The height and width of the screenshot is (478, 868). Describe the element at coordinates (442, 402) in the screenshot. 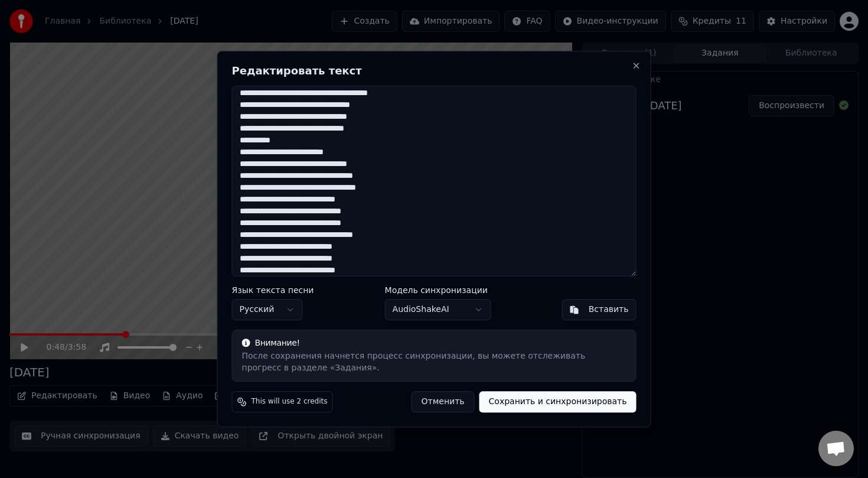

I see `button: Отменить` at that location.